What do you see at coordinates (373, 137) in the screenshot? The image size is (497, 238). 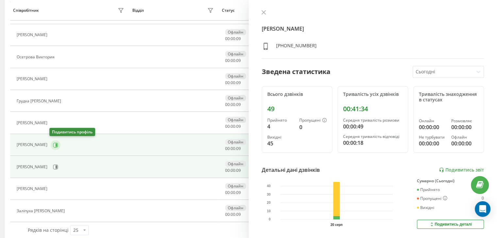 I see `div: Середня тривалість відповіді` at bounding box center [373, 137].